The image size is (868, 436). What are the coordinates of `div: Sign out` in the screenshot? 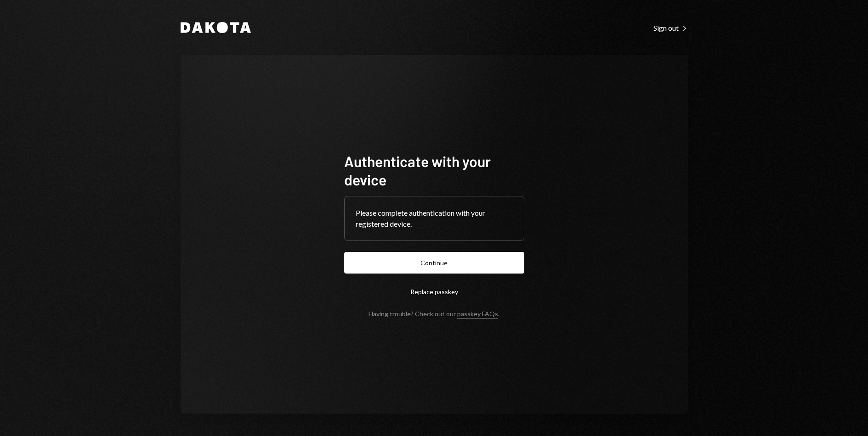 It's located at (670, 28).